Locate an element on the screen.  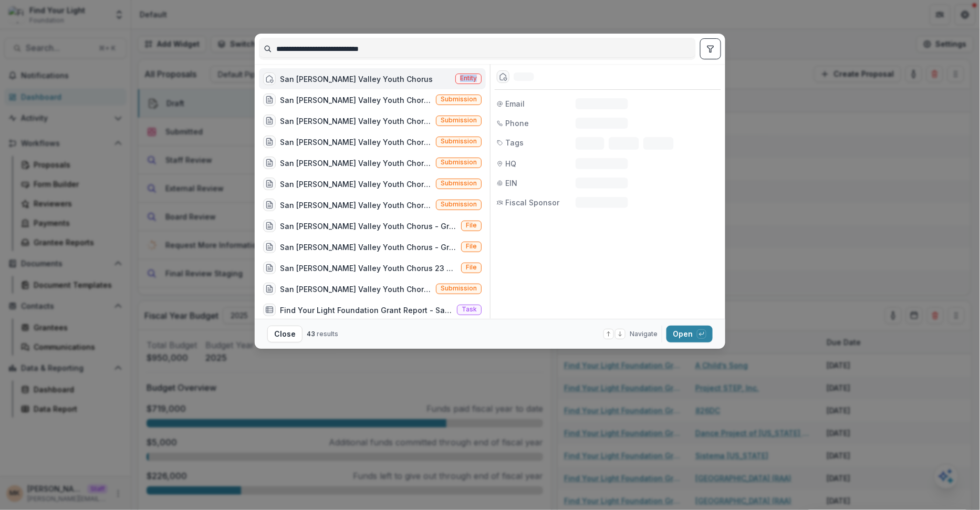
button: Close is located at coordinates (284, 334).